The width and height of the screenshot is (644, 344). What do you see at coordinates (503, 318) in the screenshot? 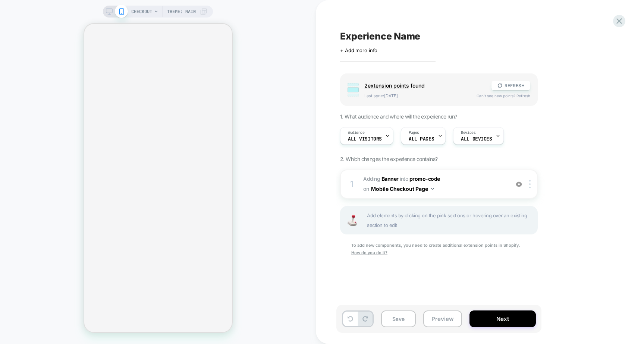
I see `button: Next` at bounding box center [503, 318].